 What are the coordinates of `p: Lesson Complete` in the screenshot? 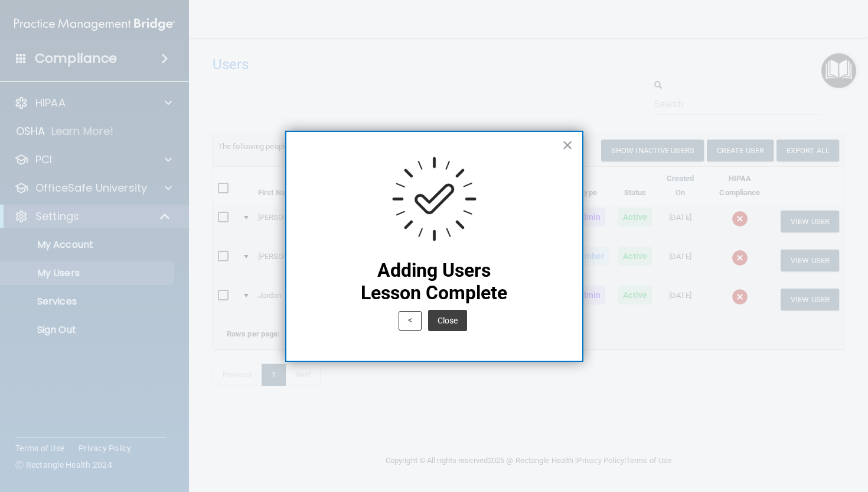 It's located at (434, 293).